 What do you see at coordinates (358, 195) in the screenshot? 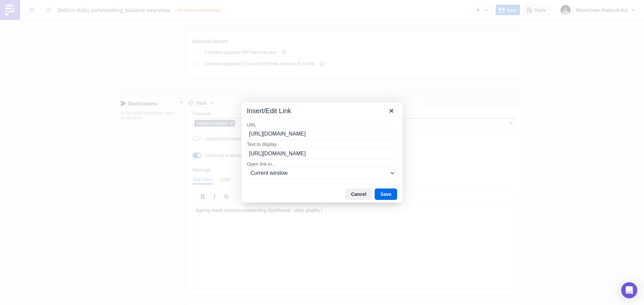
I see `button: Cancel` at bounding box center [358, 195].